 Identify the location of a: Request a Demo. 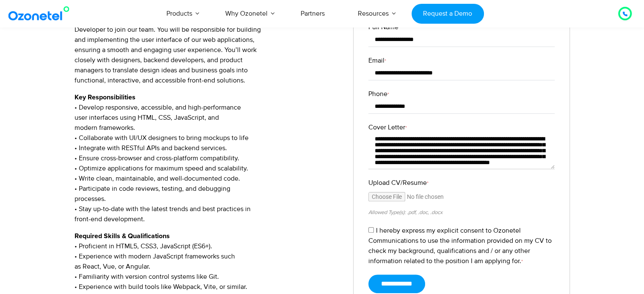
(448, 14).